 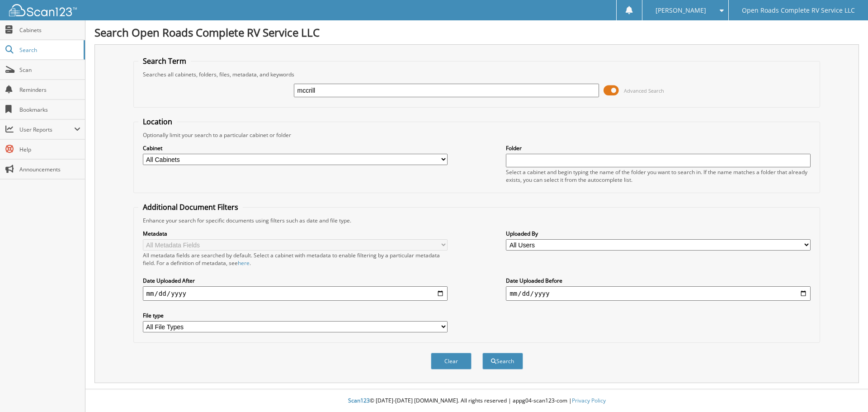 What do you see at coordinates (799, 11) in the screenshot?
I see `span: Open Roads Complete RV Service LLC` at bounding box center [799, 11].